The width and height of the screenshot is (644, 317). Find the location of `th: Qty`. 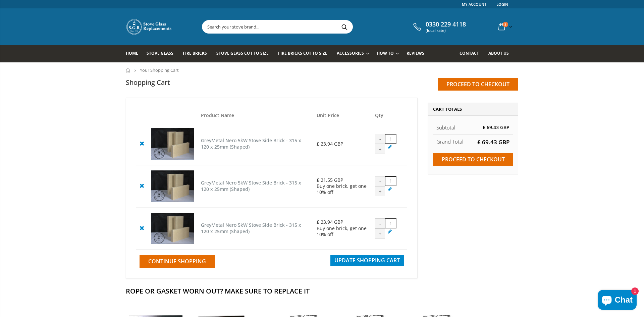

th: Qty is located at coordinates (390, 115).